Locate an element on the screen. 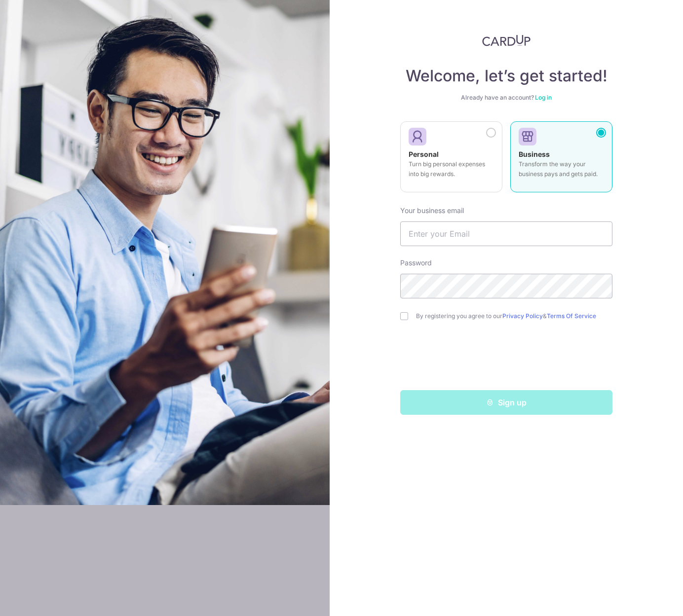 This screenshot has width=683, height=616. a: Privacy Policy is located at coordinates (522, 316).